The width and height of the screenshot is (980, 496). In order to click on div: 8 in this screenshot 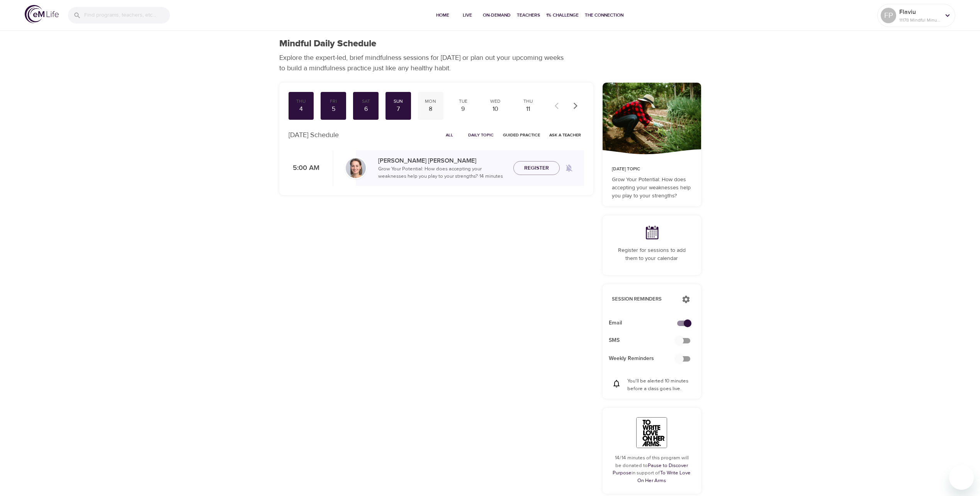, I will do `click(431, 109)`.